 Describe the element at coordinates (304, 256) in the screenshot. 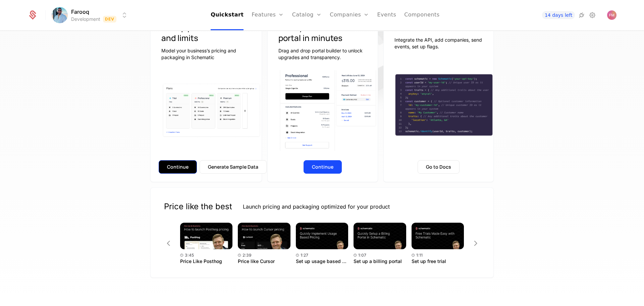

I see `span: 1:27` at that location.